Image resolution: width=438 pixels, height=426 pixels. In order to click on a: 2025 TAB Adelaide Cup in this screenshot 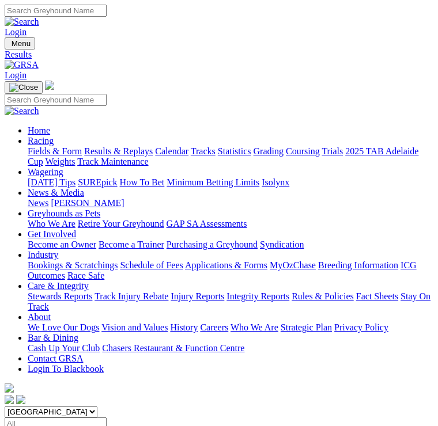, I will do `click(223, 156)`.